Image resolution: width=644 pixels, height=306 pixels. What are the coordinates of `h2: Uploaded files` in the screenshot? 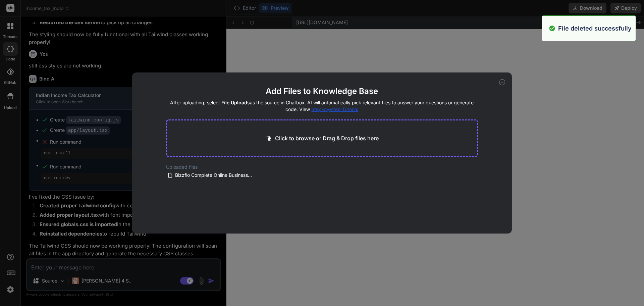 It's located at (322, 167).